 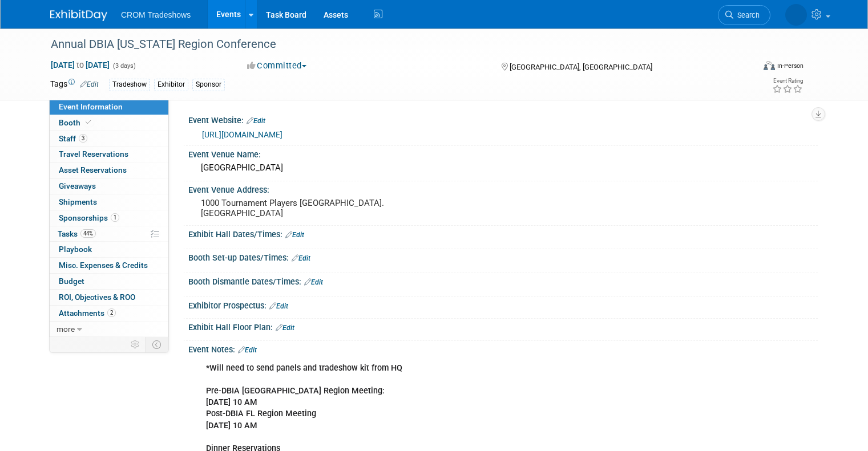 What do you see at coordinates (748, 67) in the screenshot?
I see `div: Event Format` at bounding box center [748, 67].